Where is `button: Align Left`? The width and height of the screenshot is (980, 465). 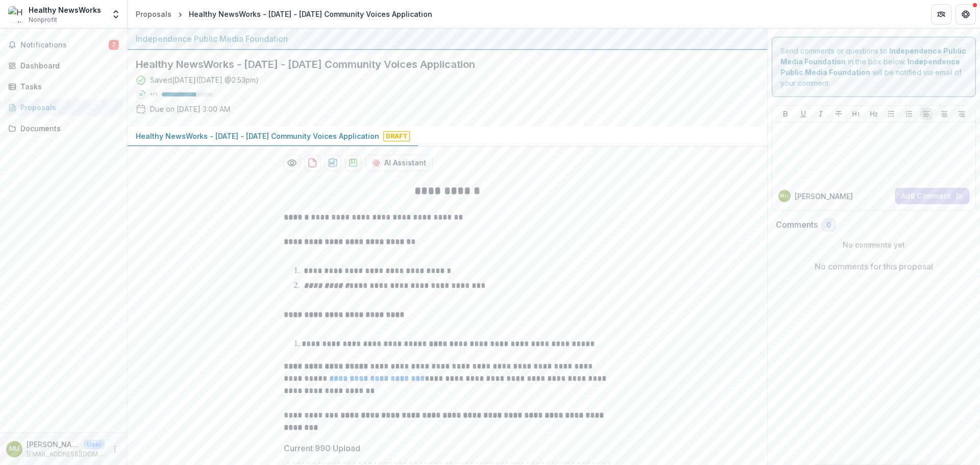
button: Align Left is located at coordinates (927, 114).